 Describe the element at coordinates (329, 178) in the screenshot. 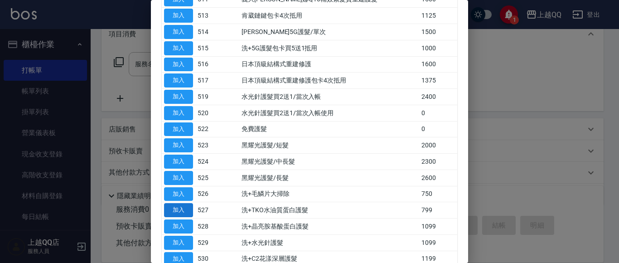

I see `td: 黑耀光護髮/長髮` at that location.